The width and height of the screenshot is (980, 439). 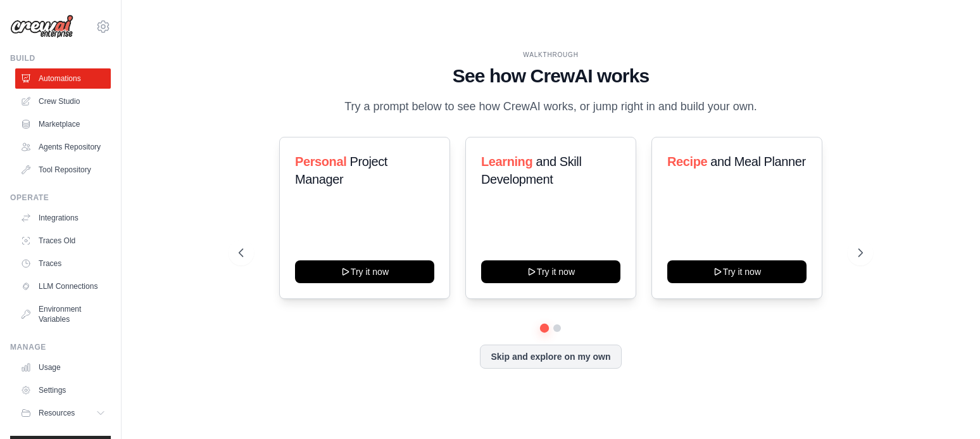 I want to click on button: Resources, so click(x=63, y=413).